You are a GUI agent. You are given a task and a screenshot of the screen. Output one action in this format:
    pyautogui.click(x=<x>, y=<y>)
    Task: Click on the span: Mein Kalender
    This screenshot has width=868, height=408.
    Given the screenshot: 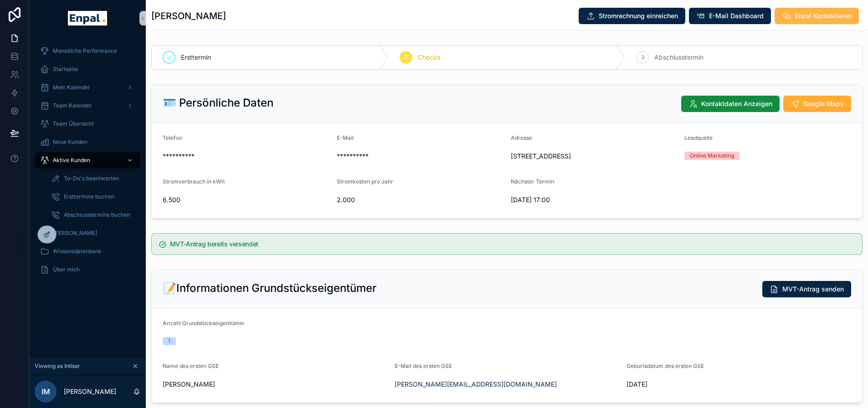 What is the action you would take?
    pyautogui.click(x=72, y=88)
    